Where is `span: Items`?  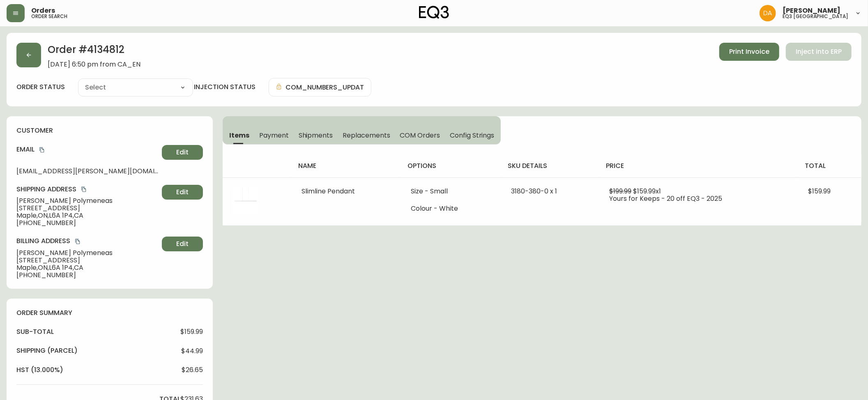
span: Items is located at coordinates (239, 135).